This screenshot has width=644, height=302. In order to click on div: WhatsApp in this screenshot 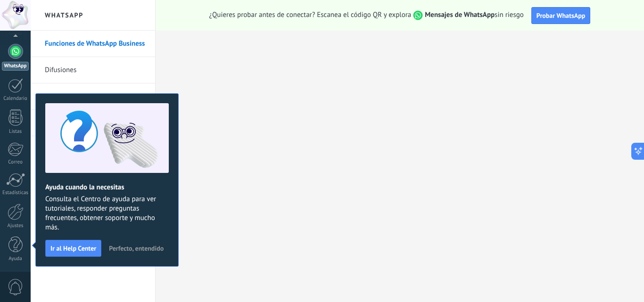, I will do `click(15, 66)`.